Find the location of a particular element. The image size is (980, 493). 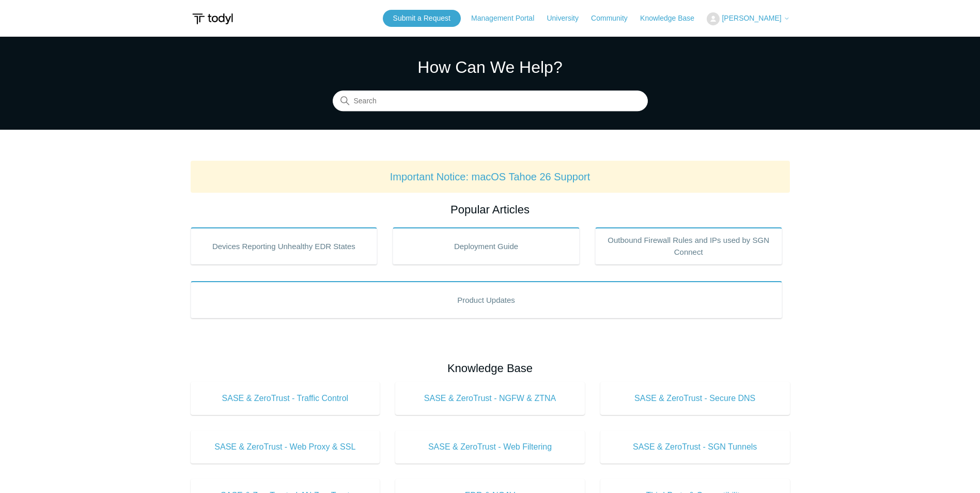

h2: Popular Articles is located at coordinates (490, 209).